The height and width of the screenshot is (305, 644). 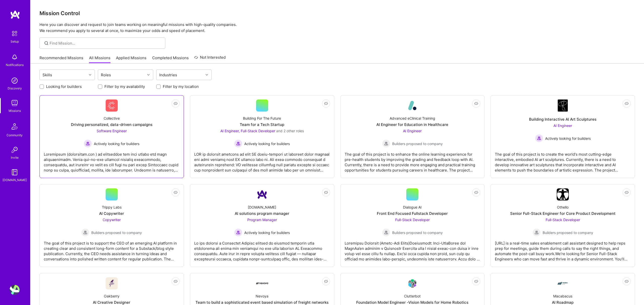 What do you see at coordinates (413, 225) in the screenshot?
I see `a: Dialogue AIFront End Focused Fullstack DeveloperFull-Stack Developer Builders proposed to company...` at bounding box center [413, 225].